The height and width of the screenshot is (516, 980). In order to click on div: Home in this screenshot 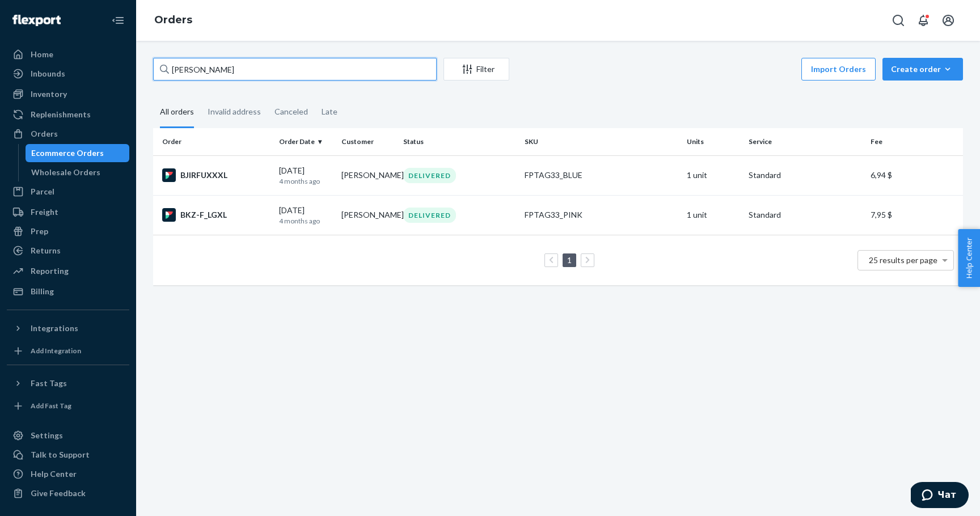, I will do `click(42, 54)`.